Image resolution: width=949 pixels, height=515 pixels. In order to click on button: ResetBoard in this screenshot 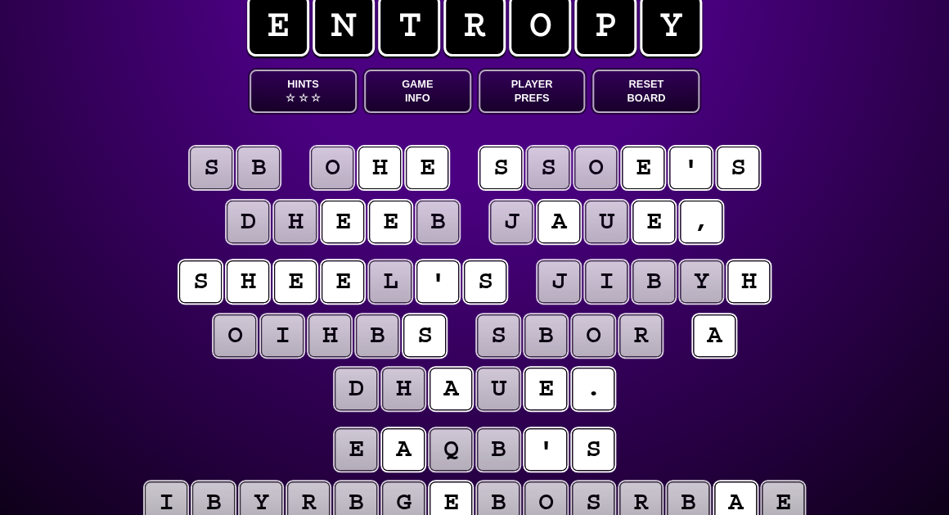, I will do `click(646, 91)`.